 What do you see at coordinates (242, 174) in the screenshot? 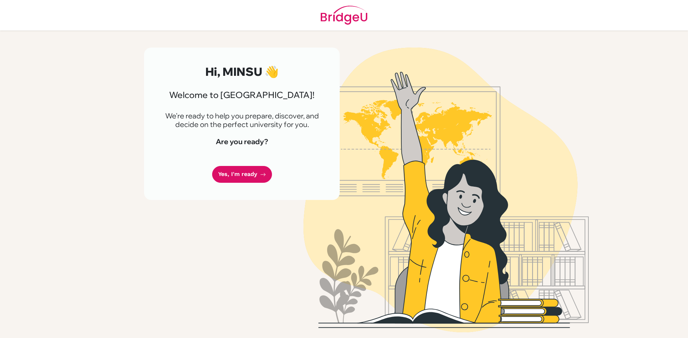
I see `a: Yes, I'm ready` at bounding box center [242, 174].